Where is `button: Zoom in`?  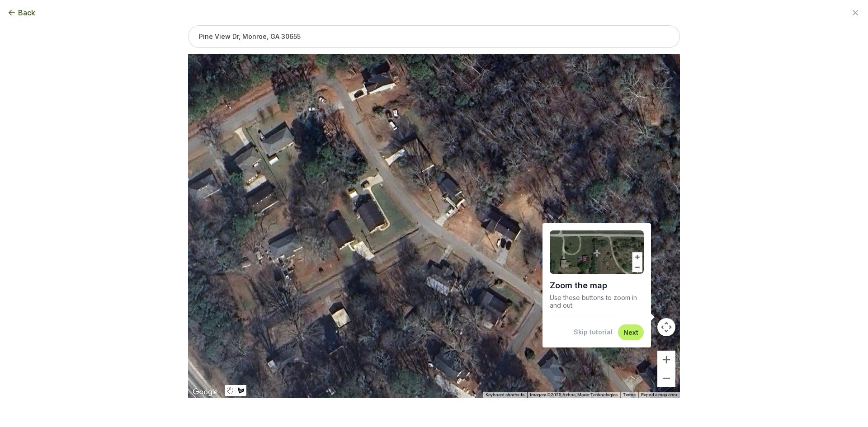 button: Zoom in is located at coordinates (666, 360).